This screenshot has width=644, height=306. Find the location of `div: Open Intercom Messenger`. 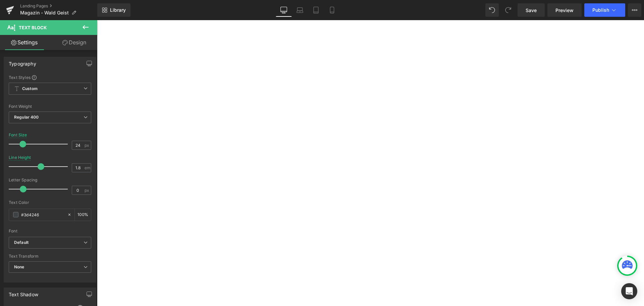

div: Open Intercom Messenger is located at coordinates (629, 291).